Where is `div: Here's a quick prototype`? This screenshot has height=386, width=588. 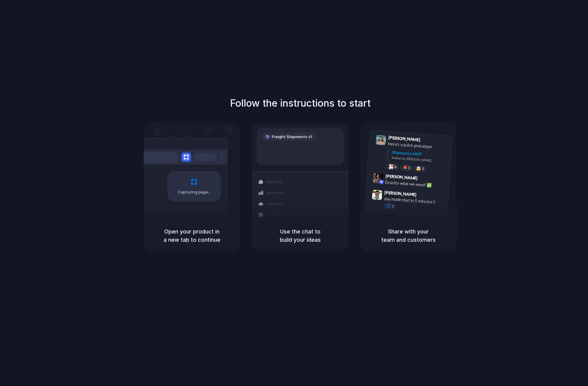 div: Here's a quick prototype is located at coordinates (418, 146).